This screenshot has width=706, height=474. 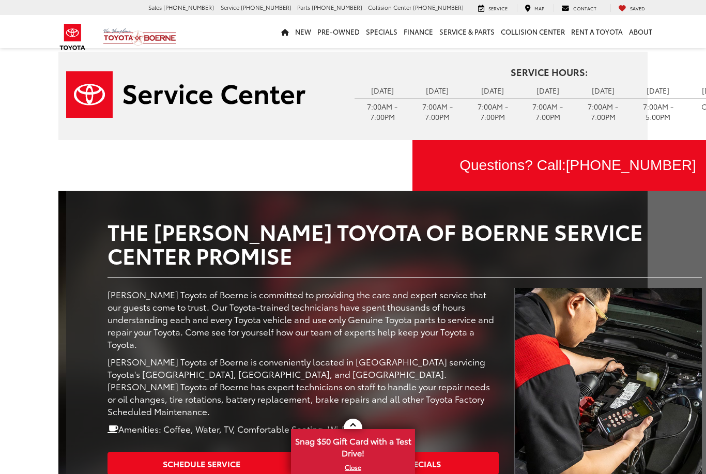 What do you see at coordinates (303, 32) in the screenshot?
I see `a: New` at bounding box center [303, 32].